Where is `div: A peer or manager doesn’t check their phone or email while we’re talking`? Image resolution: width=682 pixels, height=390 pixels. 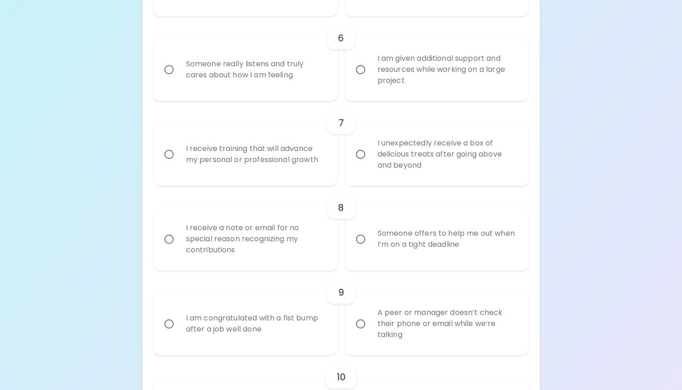
div: A peer or manager doesn’t check their phone or email while we’re talking is located at coordinates (447, 324).